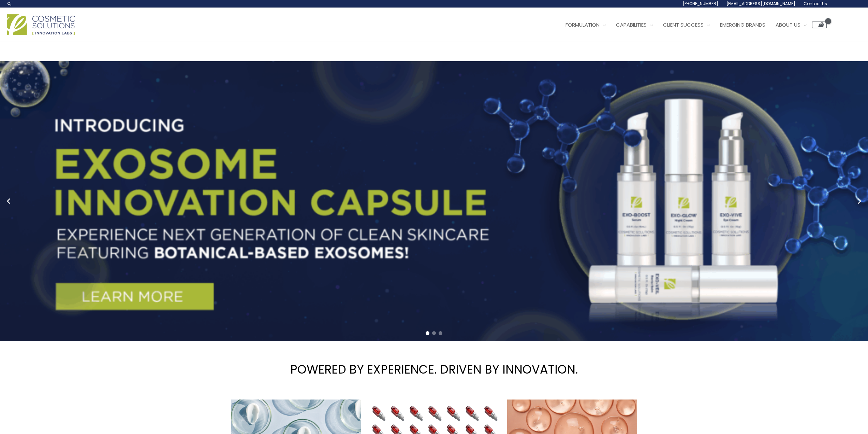 This screenshot has height=434, width=868. I want to click on span: Go to slide 3, so click(441, 333).